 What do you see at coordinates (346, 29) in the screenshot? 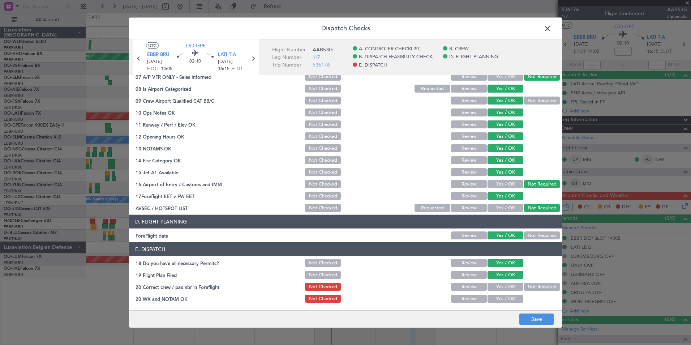
I see `header: Dispatch Checks` at bounding box center [346, 29].